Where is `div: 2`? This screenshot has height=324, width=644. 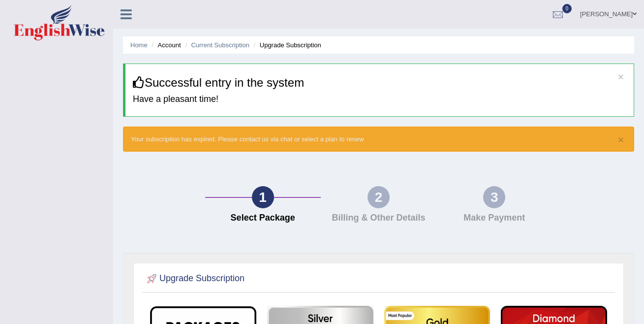
div: 2 is located at coordinates (378, 197).